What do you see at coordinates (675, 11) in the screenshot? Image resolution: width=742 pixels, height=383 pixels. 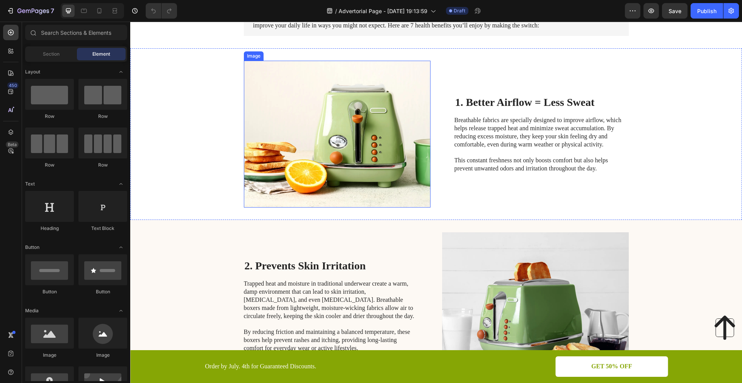 I see `button: Save` at bounding box center [675, 11].